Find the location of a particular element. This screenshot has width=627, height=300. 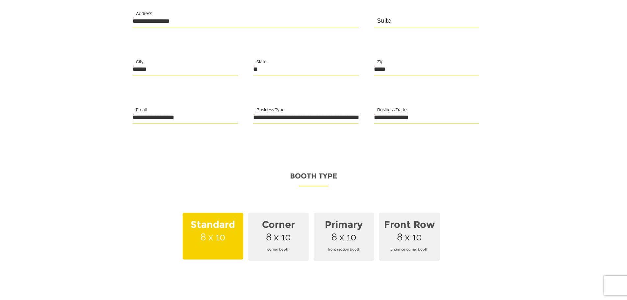

strong: Corner is located at coordinates (278, 224).